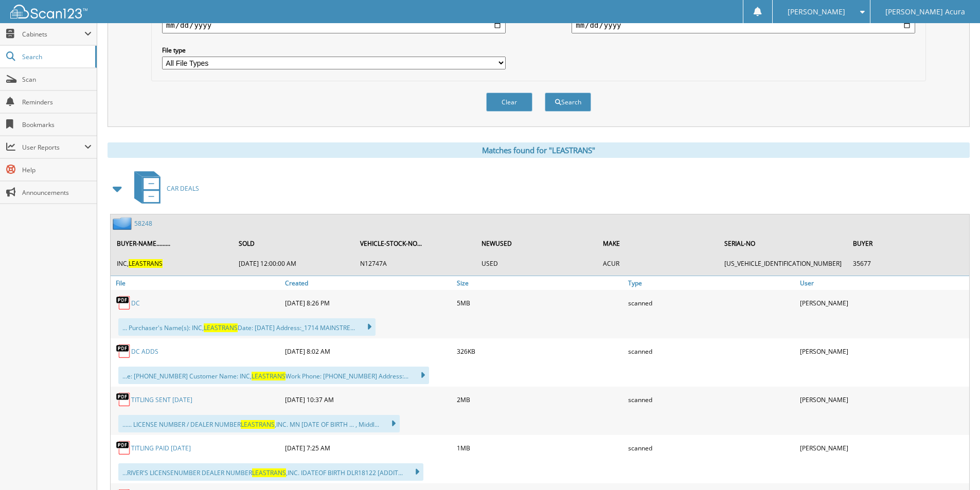 This screenshot has width=980, height=490. I want to click on a: User, so click(883, 283).